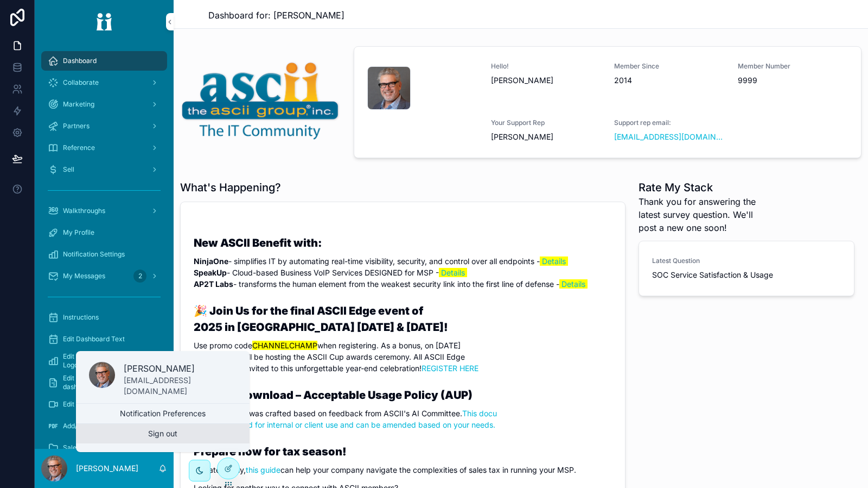 This screenshot has height=488, width=868. I want to click on a: Edit Vendors Displayed & Logos, so click(104, 360).